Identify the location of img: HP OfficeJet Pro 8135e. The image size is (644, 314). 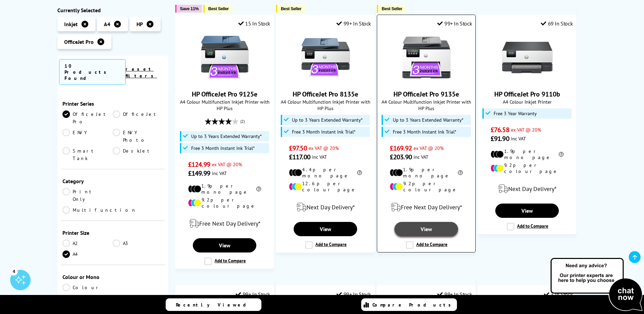
(326, 57).